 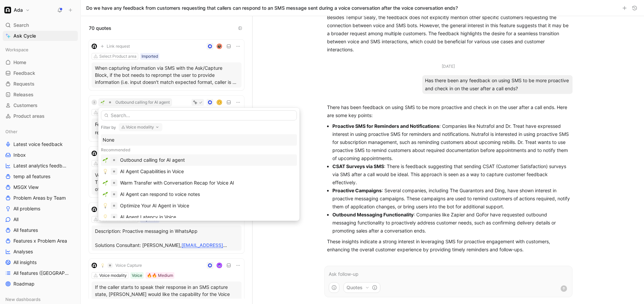 What do you see at coordinates (152, 160) in the screenshot?
I see `div: Outbound calling for AI agent` at bounding box center [152, 160].